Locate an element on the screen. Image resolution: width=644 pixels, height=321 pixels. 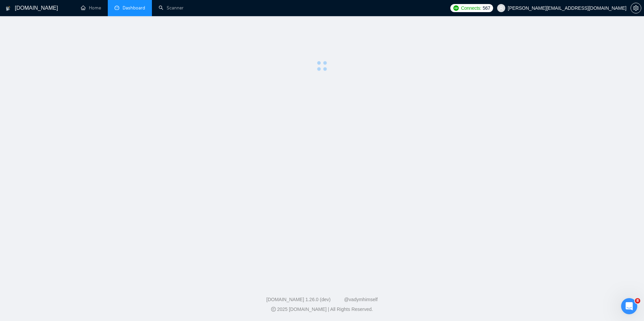
span: Connects: is located at coordinates (471, 8).